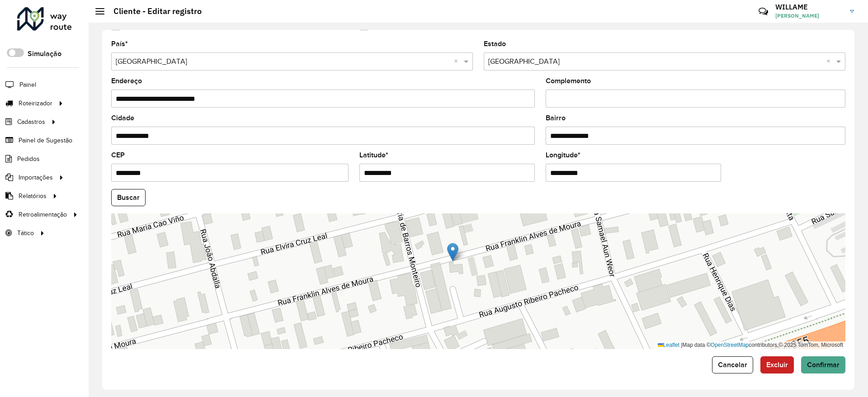  I want to click on h3: WILLAME, so click(810, 7).